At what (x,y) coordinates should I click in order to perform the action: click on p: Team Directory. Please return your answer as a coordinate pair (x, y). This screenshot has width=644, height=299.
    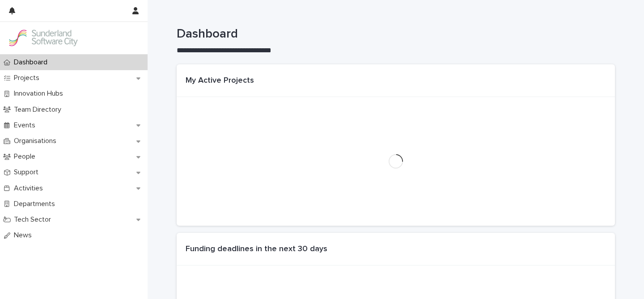
    Looking at the image, I should click on (40, 110).